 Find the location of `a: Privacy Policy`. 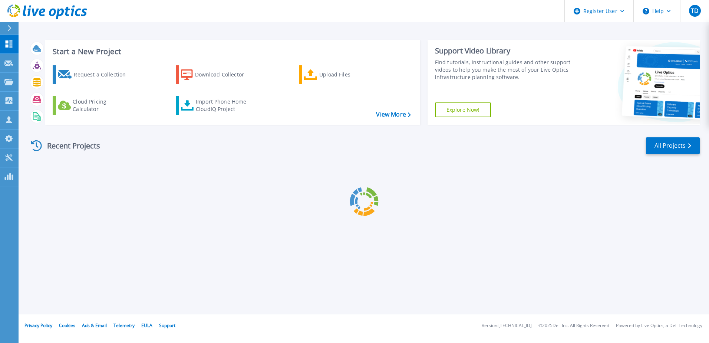

a: Privacy Policy is located at coordinates (38, 325).